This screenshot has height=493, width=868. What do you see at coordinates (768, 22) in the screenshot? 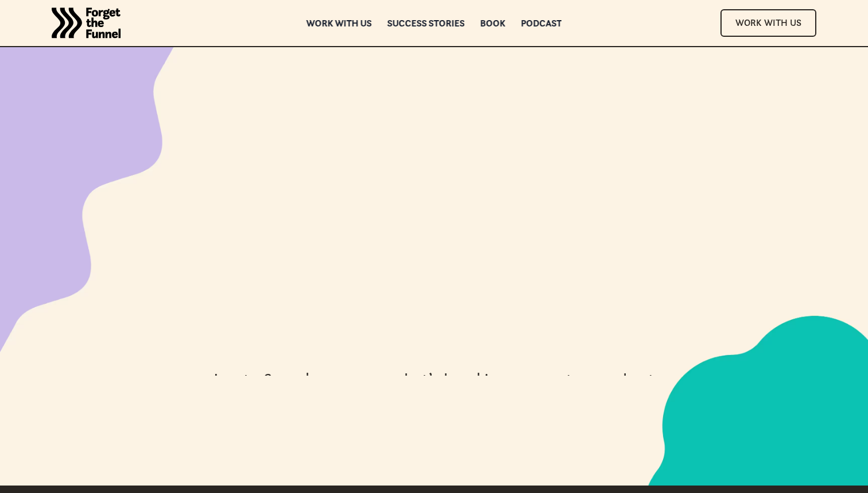
I see `a: Work With Us` at bounding box center [768, 22].